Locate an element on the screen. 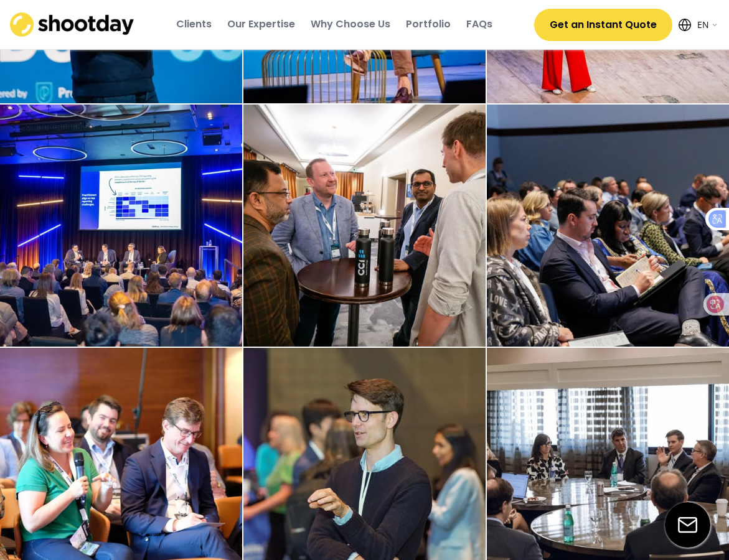  div: Our Expertise is located at coordinates (261, 24).